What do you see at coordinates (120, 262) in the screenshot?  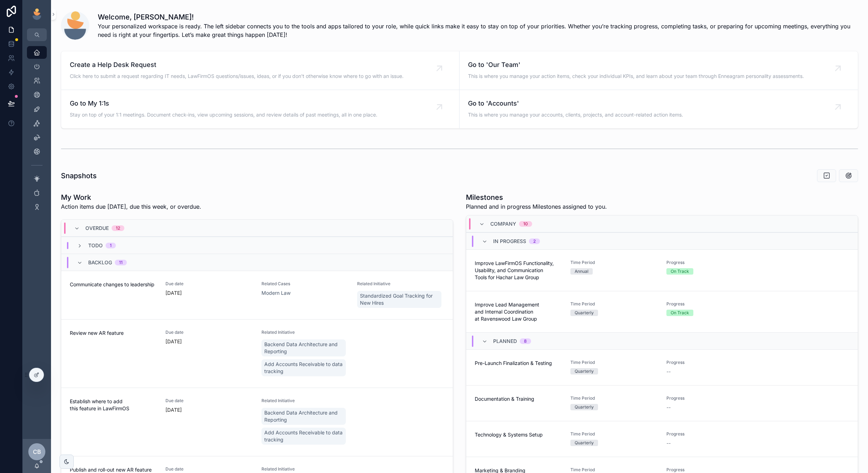 I see `div: 11` at bounding box center [120, 262].